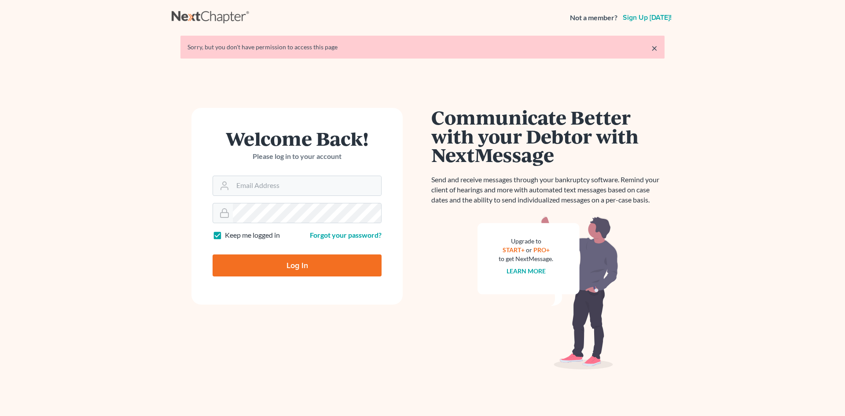 The height and width of the screenshot is (416, 845). I want to click on span: or, so click(529, 249).